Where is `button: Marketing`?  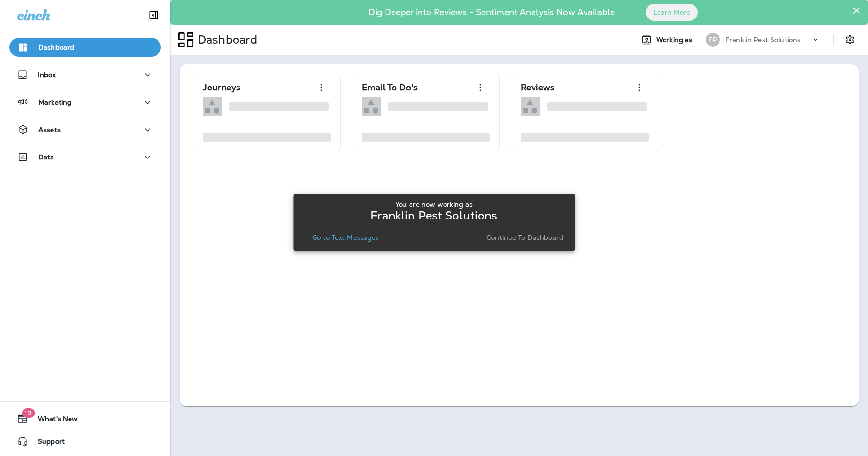 button: Marketing is located at coordinates (86, 102).